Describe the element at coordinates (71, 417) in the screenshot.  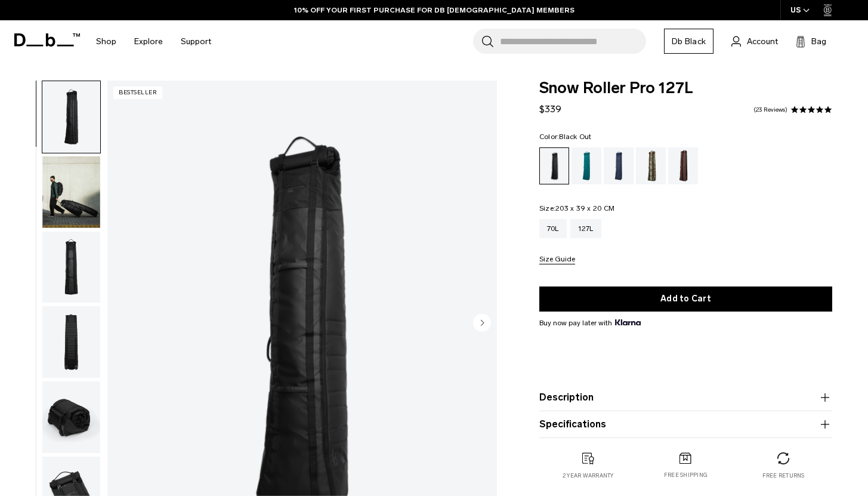
I see `button: Snow_roller_pro_black_out_new_db7.png` at that location.